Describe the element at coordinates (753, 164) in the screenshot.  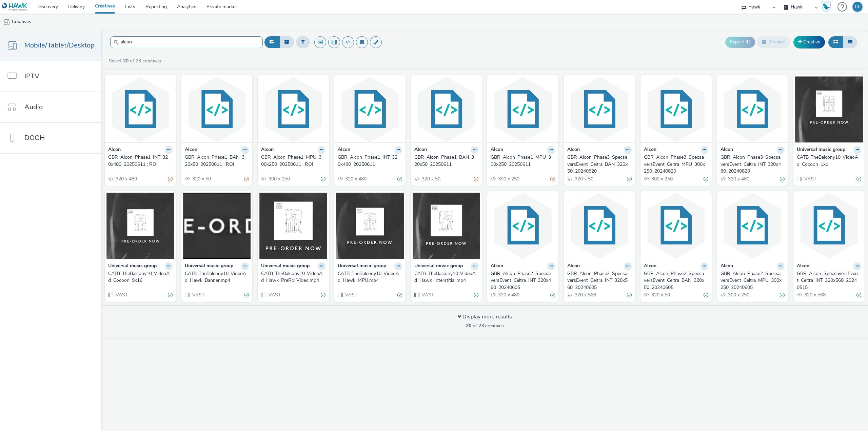
I see `a: GBR_Alcon_Phase3_SpecsaversEvent_Celtra_INT_320x480_20240820` at that location.